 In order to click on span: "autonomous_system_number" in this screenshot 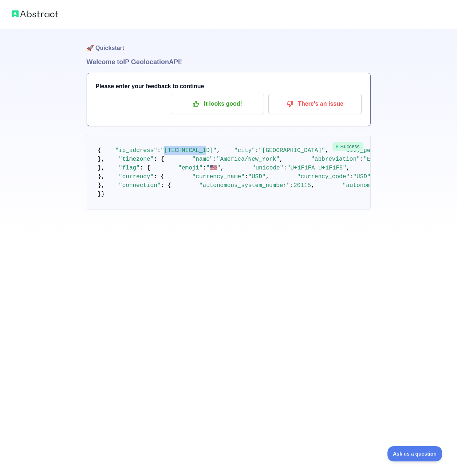, I will do `click(245, 186)`.